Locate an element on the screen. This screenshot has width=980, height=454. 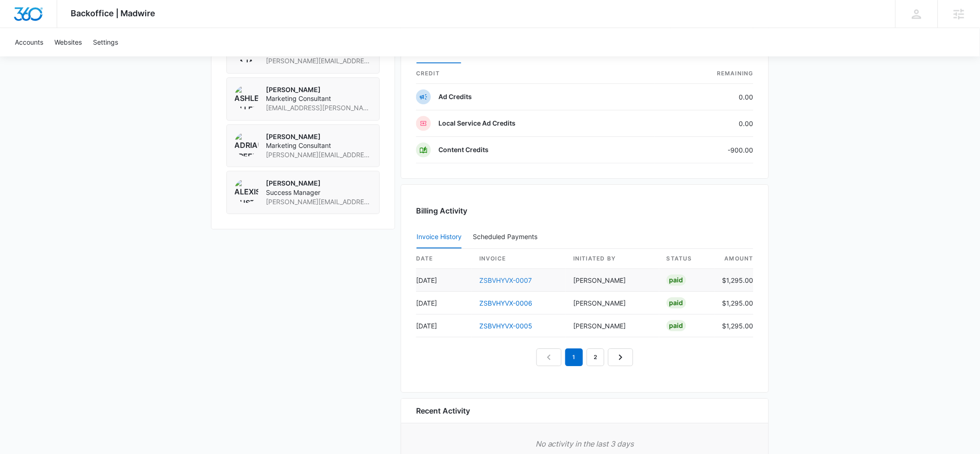
td: -900.00 is located at coordinates (704, 150).